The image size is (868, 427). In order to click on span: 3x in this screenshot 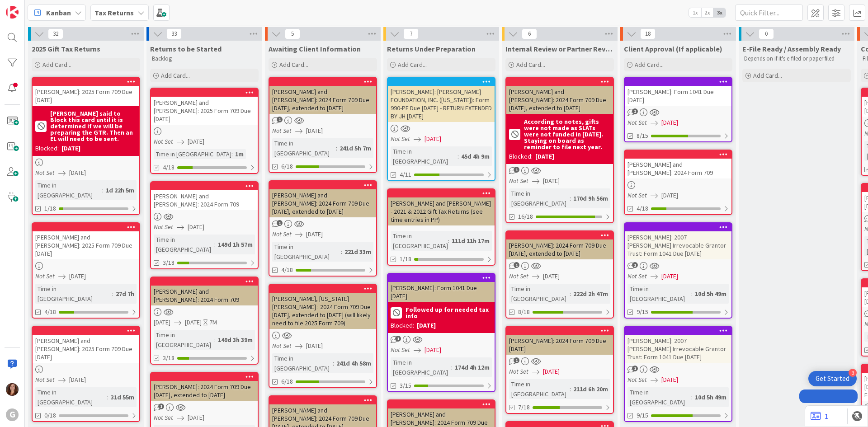, I will do `click(719, 13)`.